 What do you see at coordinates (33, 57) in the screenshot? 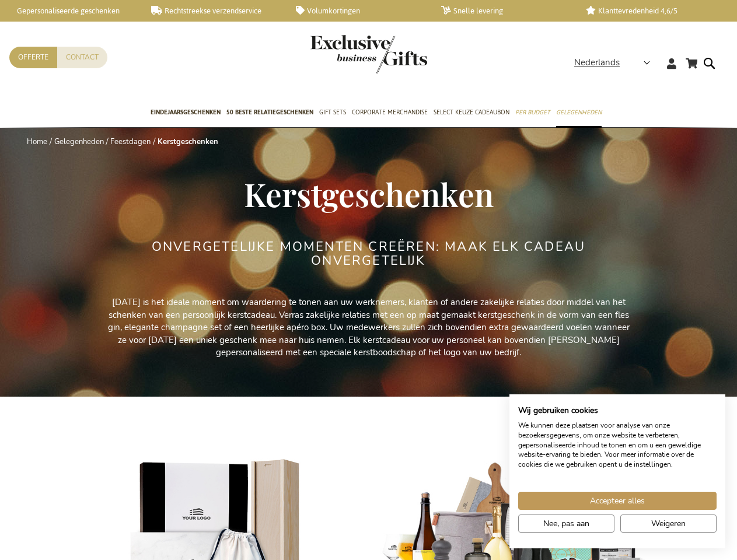
I see `a: Offerte` at bounding box center [33, 57].